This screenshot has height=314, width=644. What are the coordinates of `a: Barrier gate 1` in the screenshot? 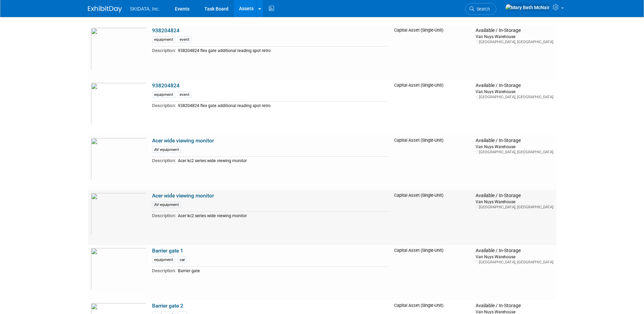 It's located at (168, 251).